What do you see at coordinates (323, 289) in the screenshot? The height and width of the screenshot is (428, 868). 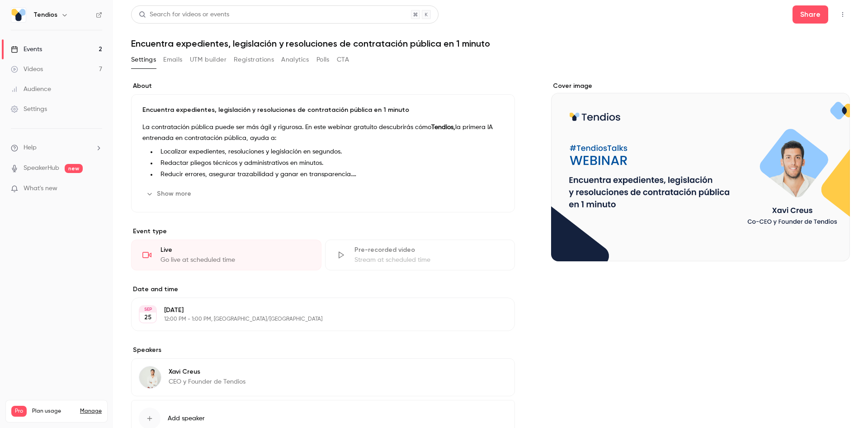 I see `label: Date and time` at bounding box center [323, 289].